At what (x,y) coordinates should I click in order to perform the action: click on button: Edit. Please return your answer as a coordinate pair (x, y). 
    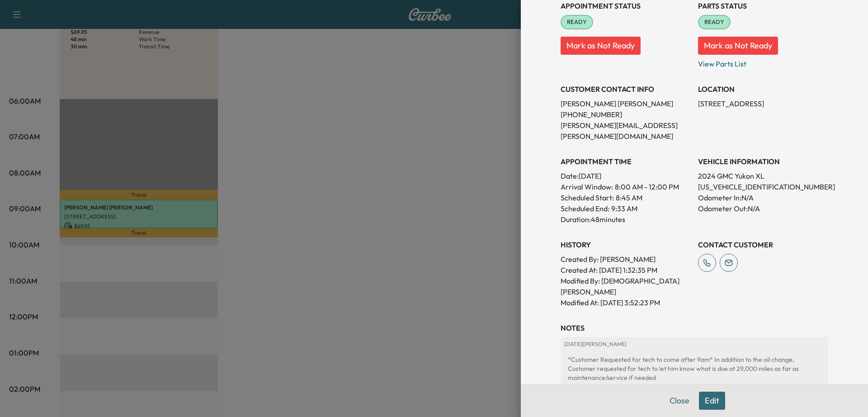
    Looking at the image, I should click on (712, 400).